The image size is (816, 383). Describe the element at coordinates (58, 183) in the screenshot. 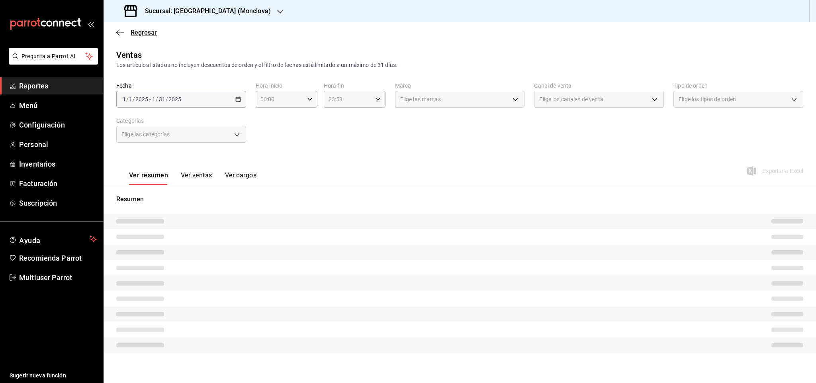

I see `span: Facturación` at that location.